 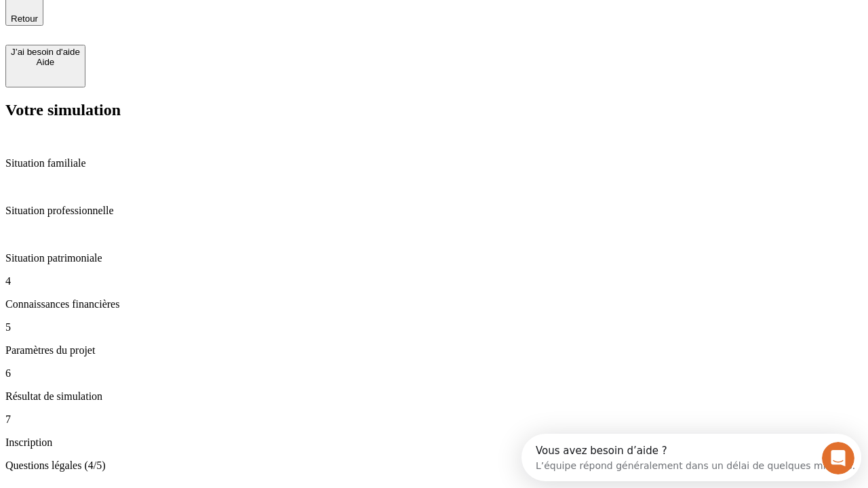 I want to click on div: Vous avez besoin d’aide ?, so click(x=174, y=17).